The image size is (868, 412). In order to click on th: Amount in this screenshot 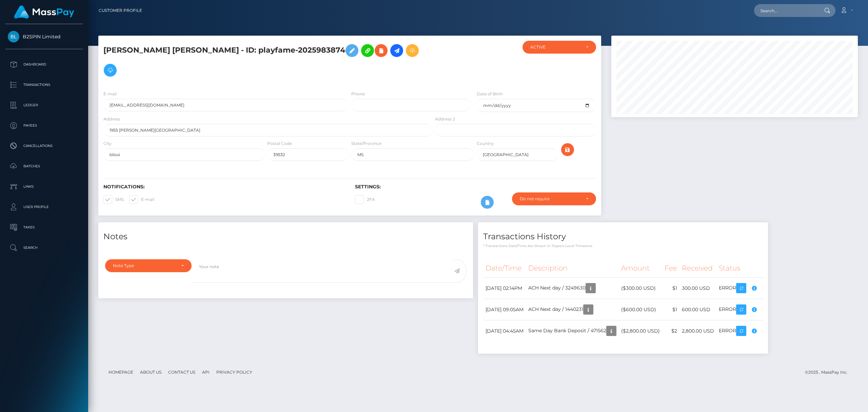, I will do `click(641, 268)`.